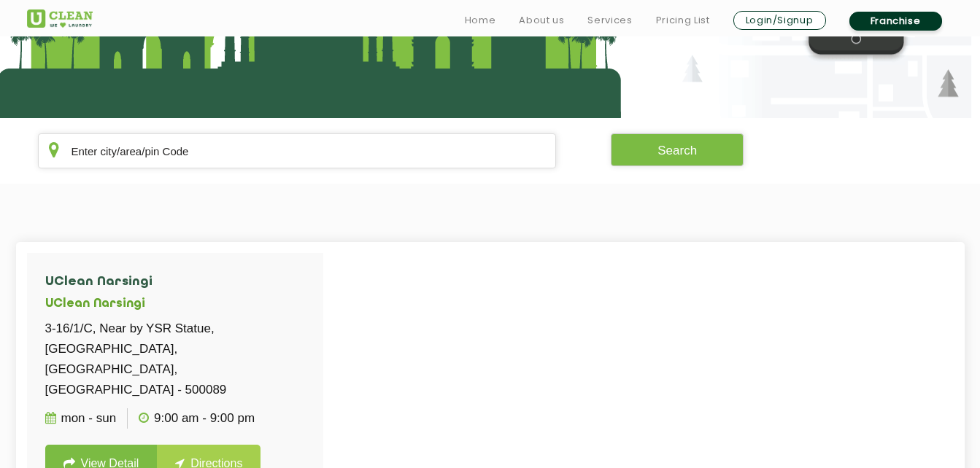  I want to click on p: Mon - Sun, so click(81, 419).